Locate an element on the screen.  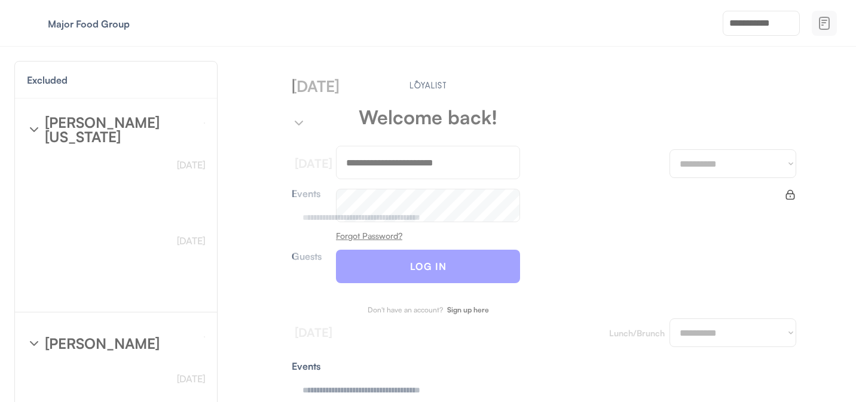
img: Main.svg is located at coordinates (428, 84).